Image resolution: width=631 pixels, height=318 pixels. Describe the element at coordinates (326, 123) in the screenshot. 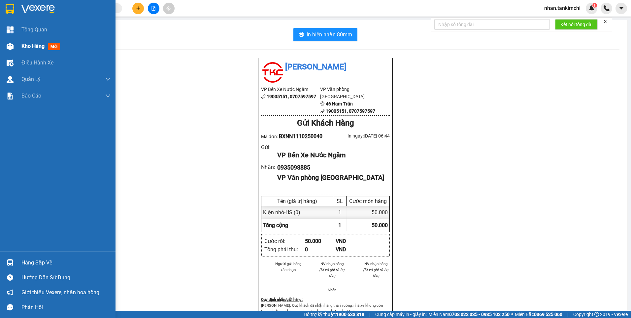

I see `div: Gửi Khách Hàng` at that location.